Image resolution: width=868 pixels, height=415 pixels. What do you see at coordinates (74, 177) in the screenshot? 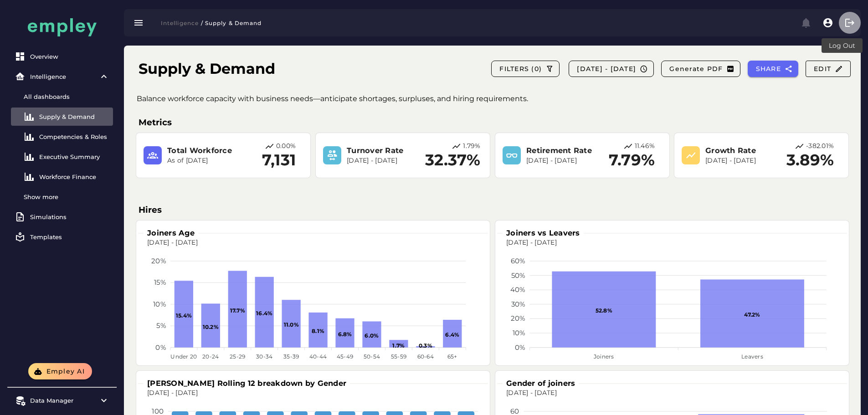
I see `div: Workforce Finance` at bounding box center [74, 177].